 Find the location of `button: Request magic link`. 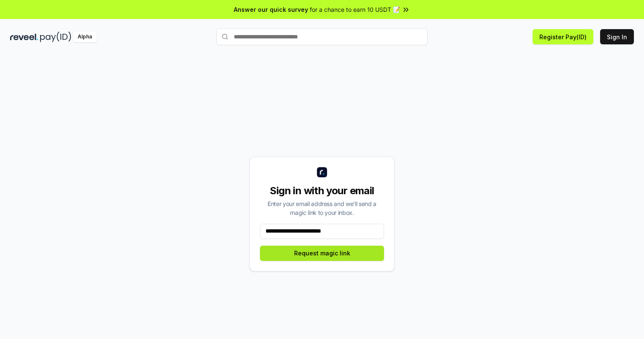

button: Request magic link is located at coordinates (322, 253).